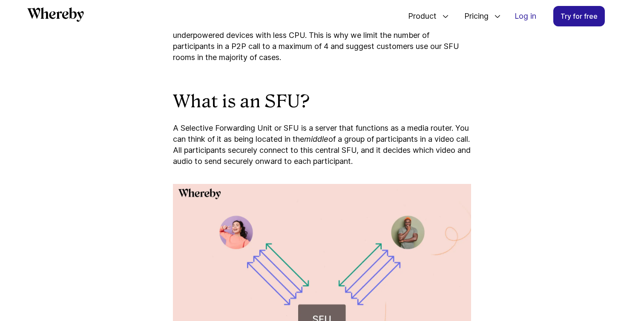 The image size is (644, 321). I want to click on svg: Whereby, so click(56, 14).